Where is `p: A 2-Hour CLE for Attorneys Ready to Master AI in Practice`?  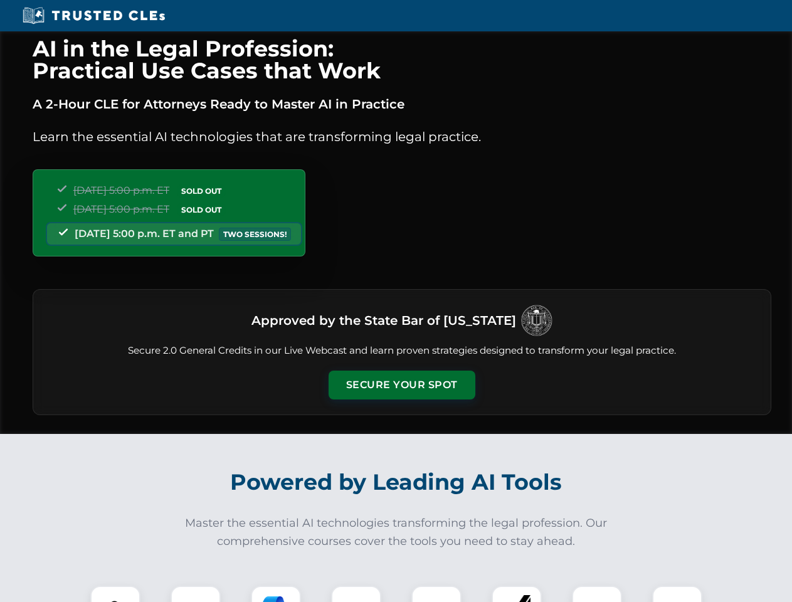
p: A 2-Hour CLE for Attorneys Ready to Master AI in Practice is located at coordinates (402, 104).